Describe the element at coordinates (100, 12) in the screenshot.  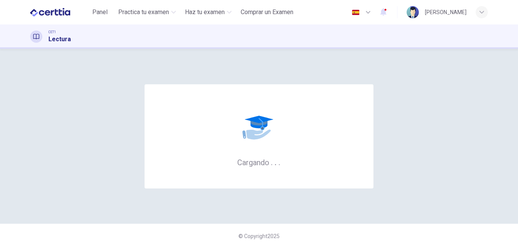
I see `button: Panel` at that location.